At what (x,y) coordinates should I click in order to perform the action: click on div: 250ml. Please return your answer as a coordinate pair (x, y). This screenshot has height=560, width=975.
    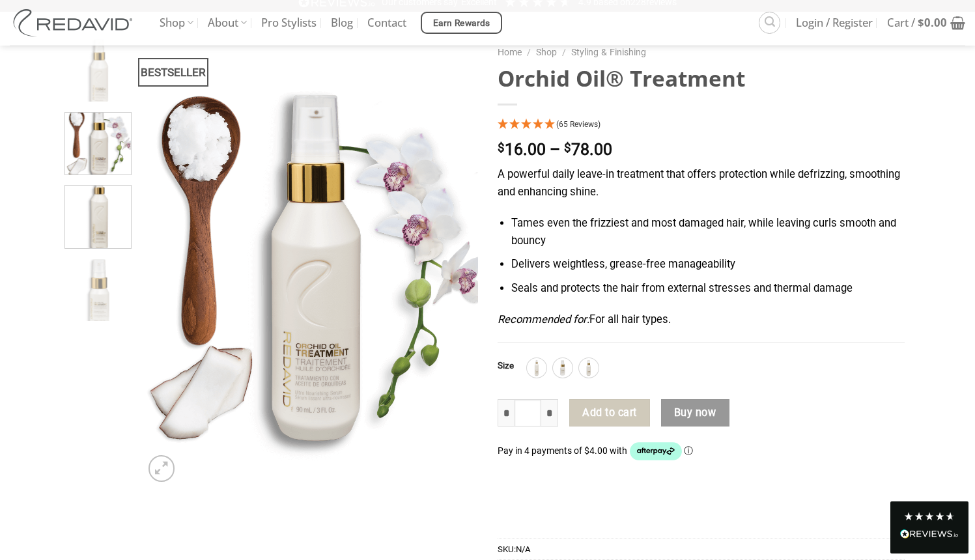
    Looking at the image, I should click on (537, 368).